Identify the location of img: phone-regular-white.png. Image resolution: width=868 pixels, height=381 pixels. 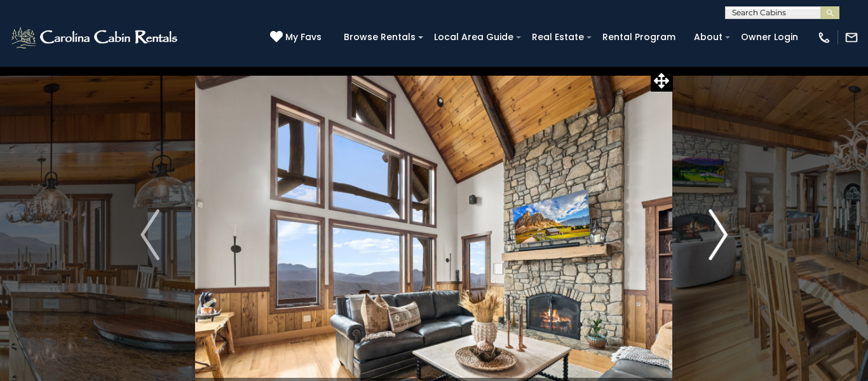
(824, 37).